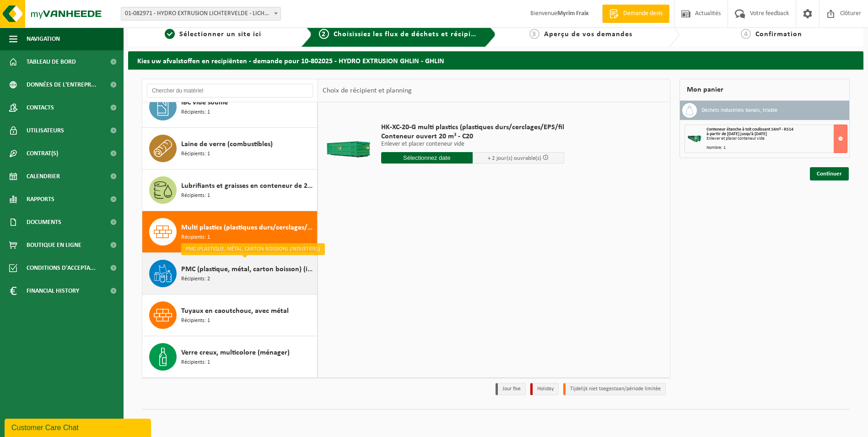 This screenshot has height=437, width=868. I want to click on span: Boutique en ligne, so click(54, 245).